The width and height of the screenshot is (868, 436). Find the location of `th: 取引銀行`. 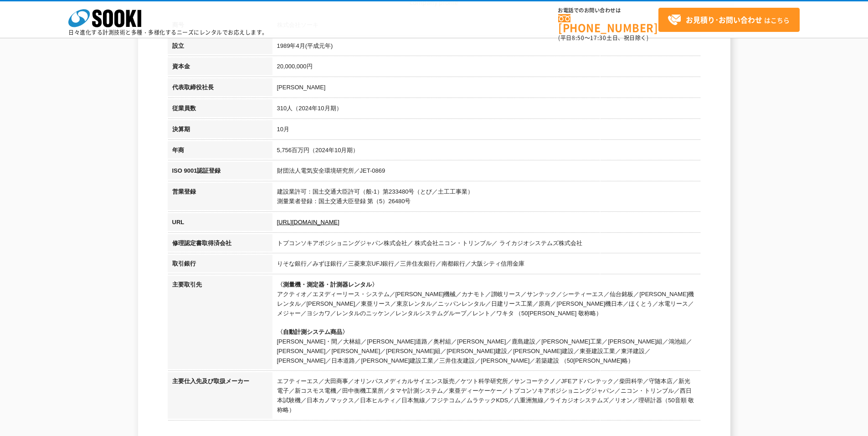

th: 取引銀行 is located at coordinates (220, 265).